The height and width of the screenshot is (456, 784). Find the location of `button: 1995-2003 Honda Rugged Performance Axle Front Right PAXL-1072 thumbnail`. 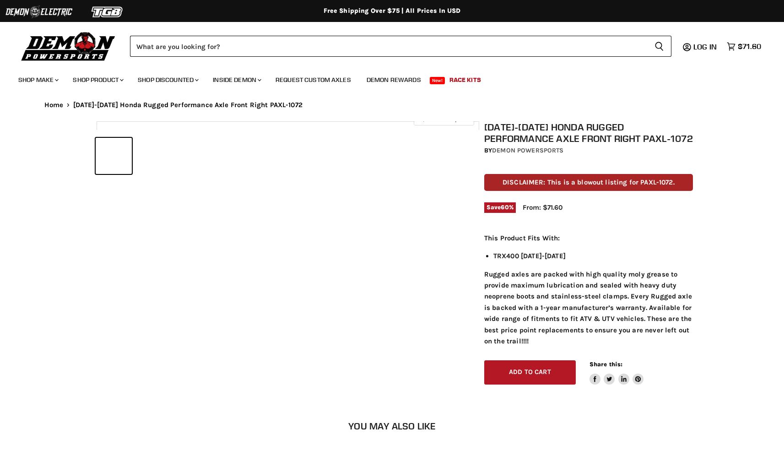

button: 1995-2003 Honda Rugged Performance Axle Front Right PAXL-1072 thumbnail is located at coordinates (113, 156).